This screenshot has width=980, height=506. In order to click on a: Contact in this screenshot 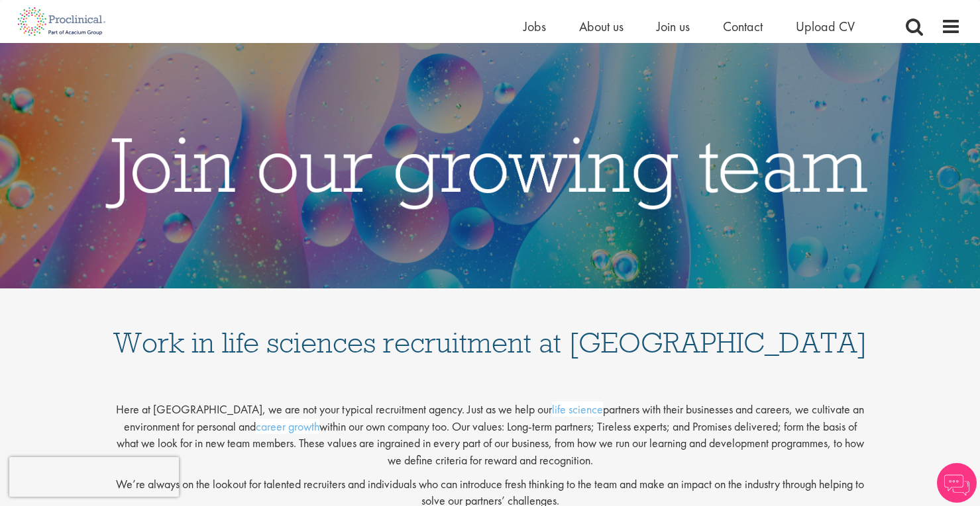, I will do `click(743, 27)`.